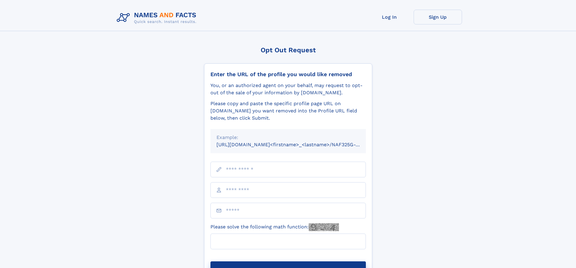 This screenshot has height=268, width=576. What do you see at coordinates (288, 50) in the screenshot?
I see `div: Opt Out Request` at bounding box center [288, 50].